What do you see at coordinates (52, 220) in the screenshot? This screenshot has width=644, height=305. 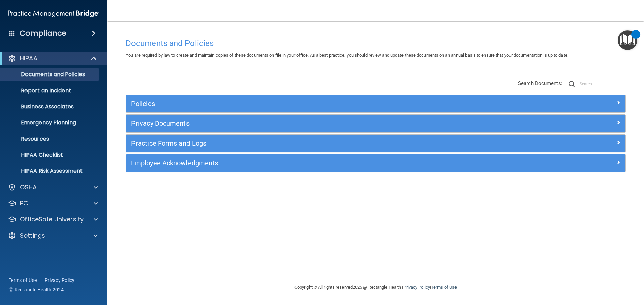 I see `p: OfficeSafe University` at bounding box center [52, 220].